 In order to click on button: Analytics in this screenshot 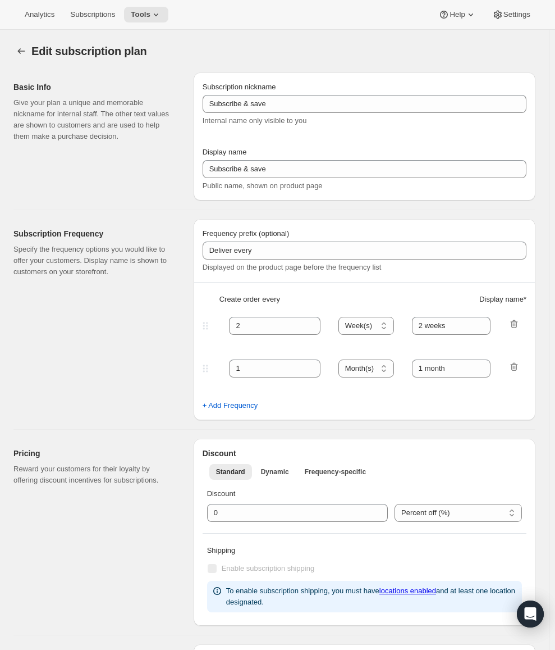, I will do `click(39, 15)`.